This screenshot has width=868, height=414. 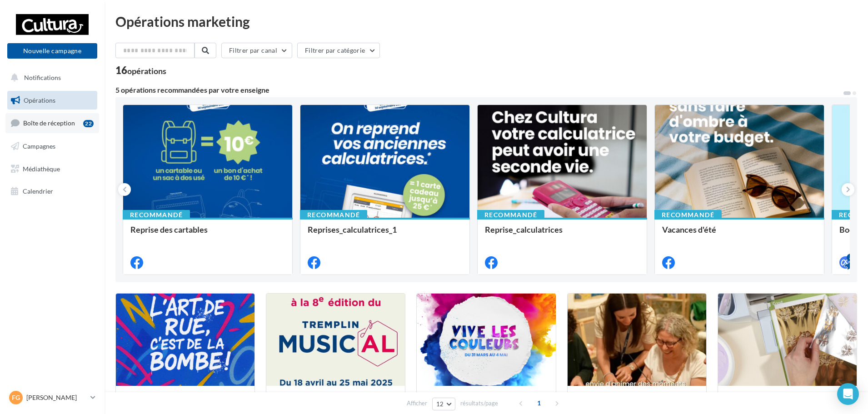 What do you see at coordinates (486, 22) in the screenshot?
I see `div: Opérations marketing` at bounding box center [486, 22].